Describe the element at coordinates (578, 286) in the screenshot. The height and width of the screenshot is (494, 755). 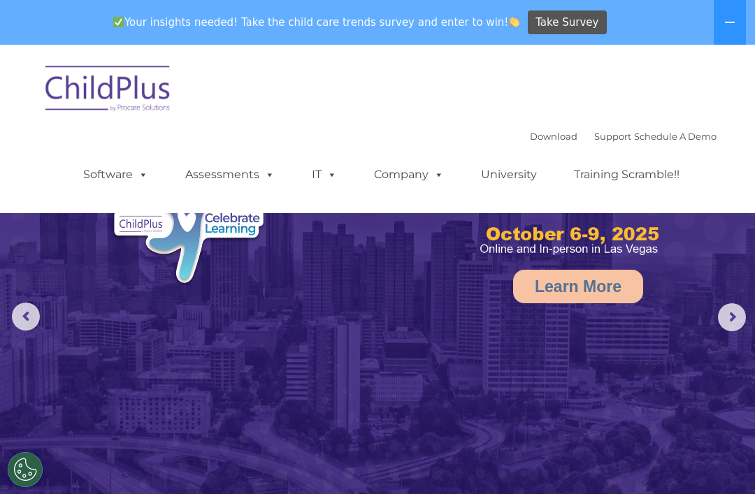
I see `a: Learn More` at that location.